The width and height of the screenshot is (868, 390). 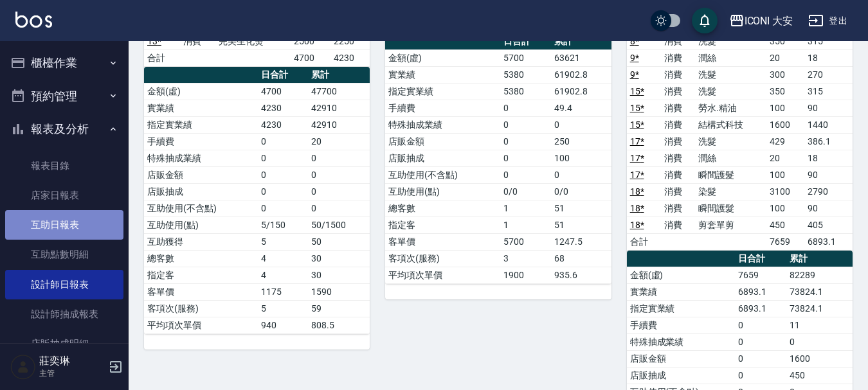 What do you see at coordinates (525, 74) in the screenshot?
I see `td: 5380` at bounding box center [525, 74].